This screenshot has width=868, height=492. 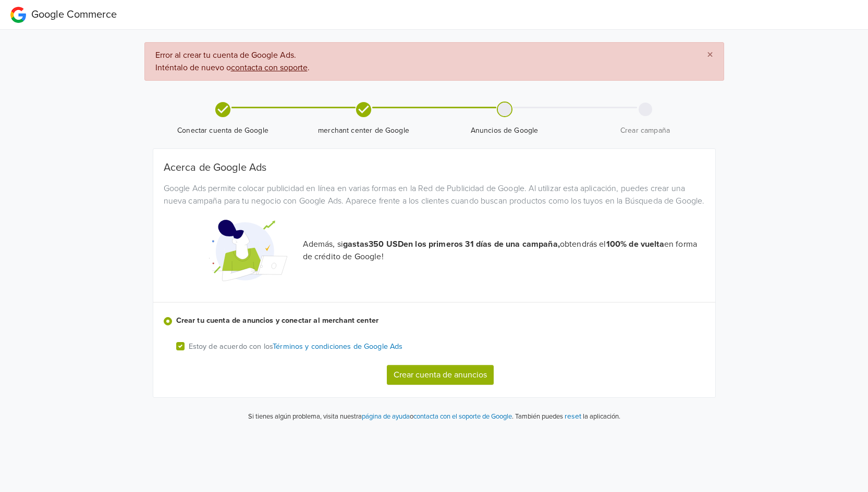 What do you see at coordinates (635, 245) in the screenshot?
I see `strong: 100% de vuelta` at bounding box center [635, 245].